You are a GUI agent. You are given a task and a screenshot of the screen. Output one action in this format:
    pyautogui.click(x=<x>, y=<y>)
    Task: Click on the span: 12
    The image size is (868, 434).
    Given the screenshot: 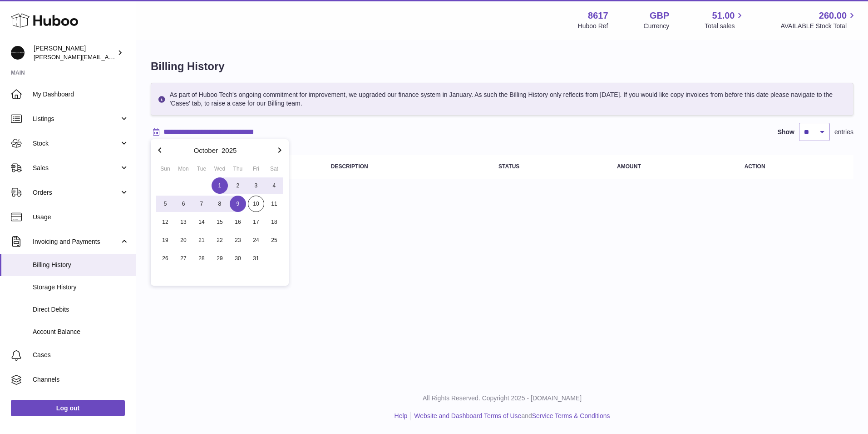 What is the action you would take?
    pyautogui.click(x=166, y=221)
    